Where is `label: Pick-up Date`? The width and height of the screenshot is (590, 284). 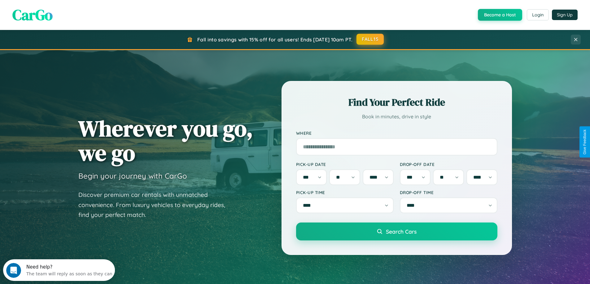
label: Pick-up Date is located at coordinates (344, 164).